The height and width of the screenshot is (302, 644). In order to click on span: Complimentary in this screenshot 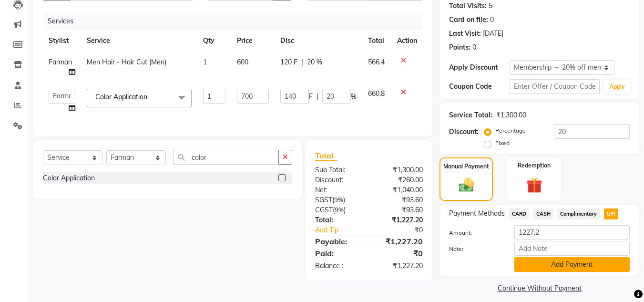, I will do `click(579, 214)`.